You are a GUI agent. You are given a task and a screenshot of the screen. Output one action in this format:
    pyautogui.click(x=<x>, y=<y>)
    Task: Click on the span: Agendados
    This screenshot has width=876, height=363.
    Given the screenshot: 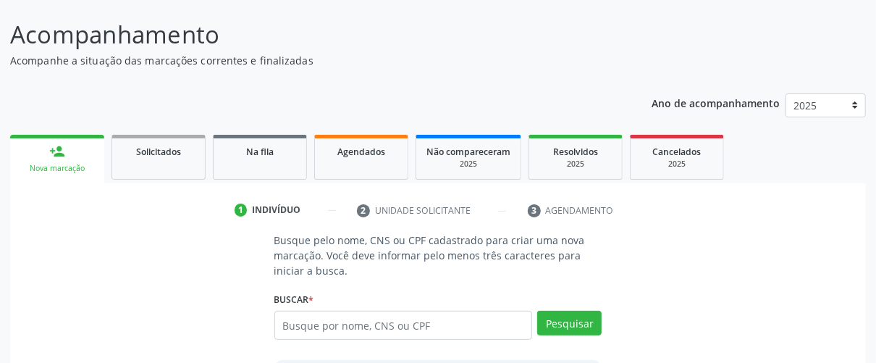 What is the action you would take?
    pyautogui.click(x=361, y=151)
    